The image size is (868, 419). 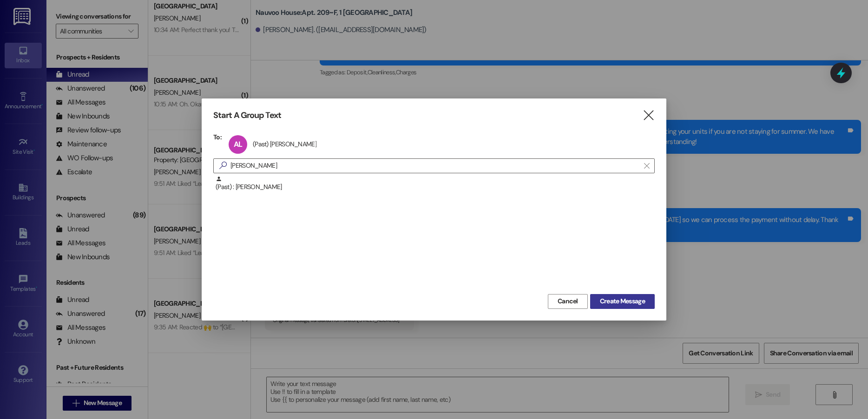 I want to click on h3: To:, so click(x=217, y=137).